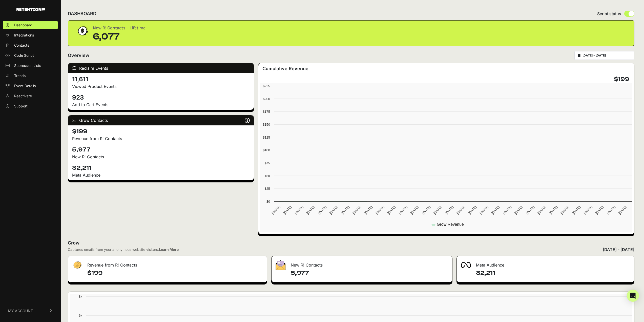 The height and width of the screenshot is (322, 644). Describe the element at coordinates (24, 55) in the screenshot. I see `span: Code Script` at that location.